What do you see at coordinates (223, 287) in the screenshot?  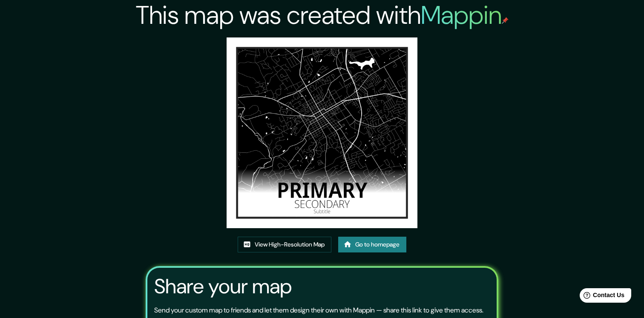 I see `h3: Share your map` at bounding box center [223, 287].